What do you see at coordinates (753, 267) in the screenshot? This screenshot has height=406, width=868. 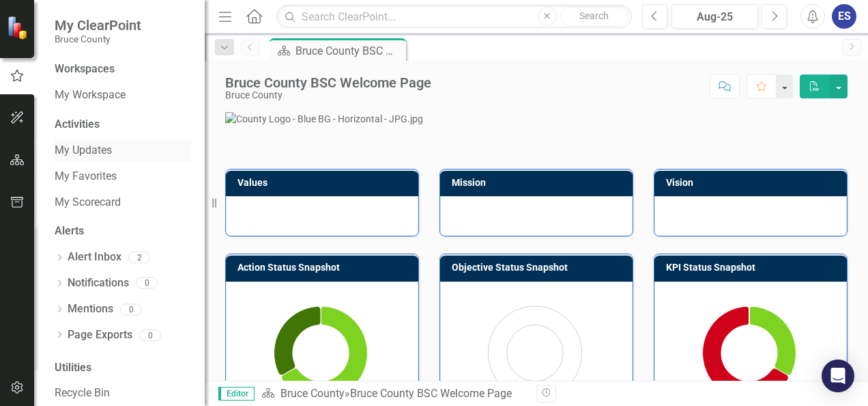 I see `h3: KPI Status Snapshot` at bounding box center [753, 267].